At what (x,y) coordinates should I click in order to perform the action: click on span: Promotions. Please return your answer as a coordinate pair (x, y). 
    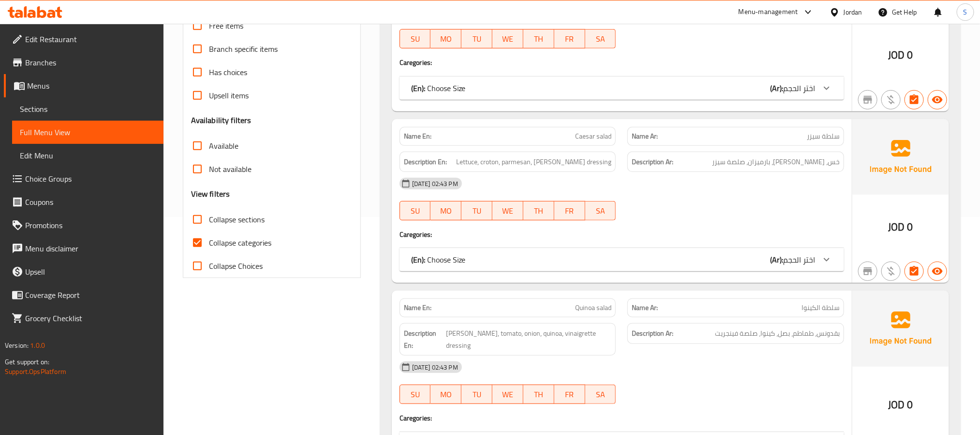
    Looking at the image, I should click on (90, 225).